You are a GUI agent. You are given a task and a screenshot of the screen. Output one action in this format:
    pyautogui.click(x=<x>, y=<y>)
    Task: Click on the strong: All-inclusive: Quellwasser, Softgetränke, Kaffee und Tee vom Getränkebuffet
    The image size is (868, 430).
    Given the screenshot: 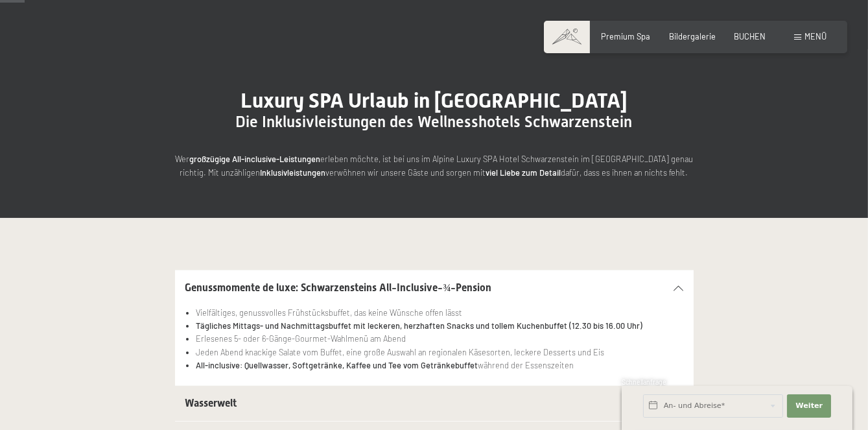 What is the action you would take?
    pyautogui.click(x=337, y=365)
    